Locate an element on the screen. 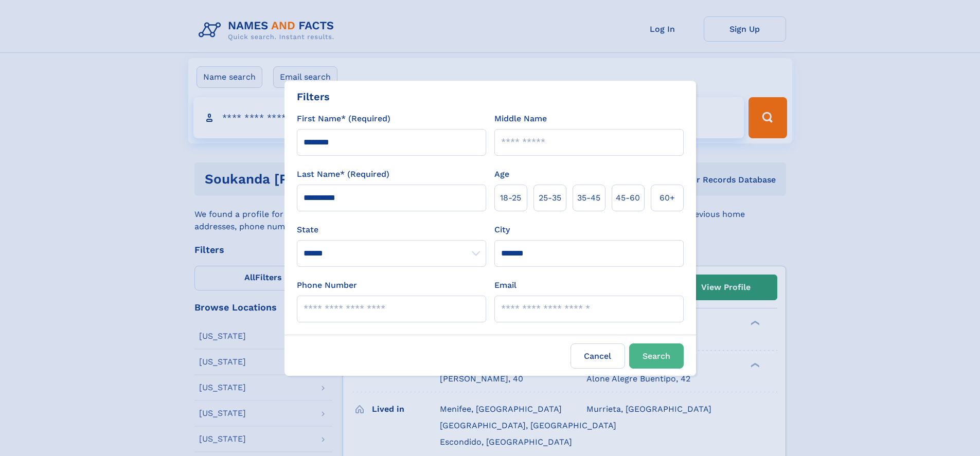 The width and height of the screenshot is (980, 456). button: Search is located at coordinates (657, 356).